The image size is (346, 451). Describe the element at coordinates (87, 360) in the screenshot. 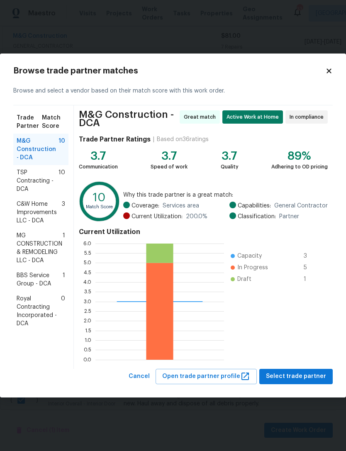

I see `text: 0.0` at that location.